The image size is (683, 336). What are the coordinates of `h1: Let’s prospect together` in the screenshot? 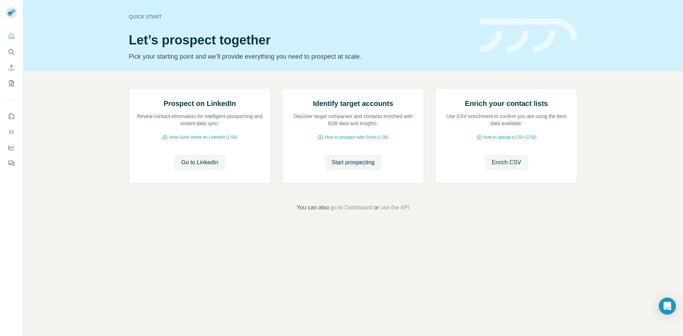 It's located at (300, 40).